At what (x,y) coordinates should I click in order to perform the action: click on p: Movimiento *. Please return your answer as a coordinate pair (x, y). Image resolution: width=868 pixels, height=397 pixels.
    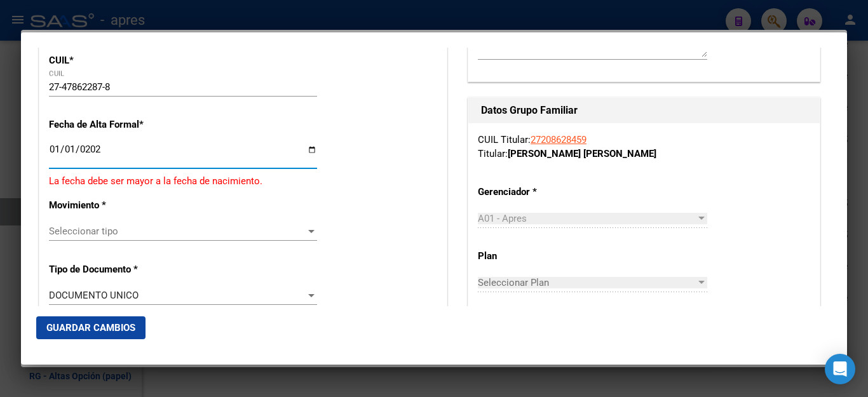
    Looking at the image, I should click on (107, 205).